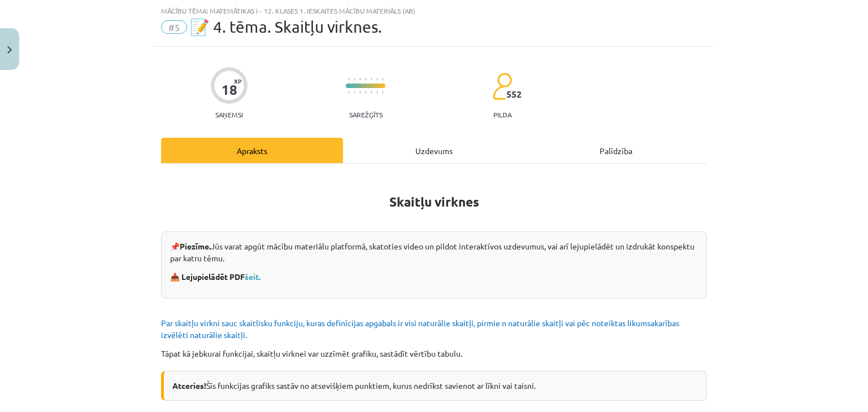 The height and width of the screenshot is (412, 868). Describe the element at coordinates (513, 94) in the screenshot. I see `span: 552` at that location.